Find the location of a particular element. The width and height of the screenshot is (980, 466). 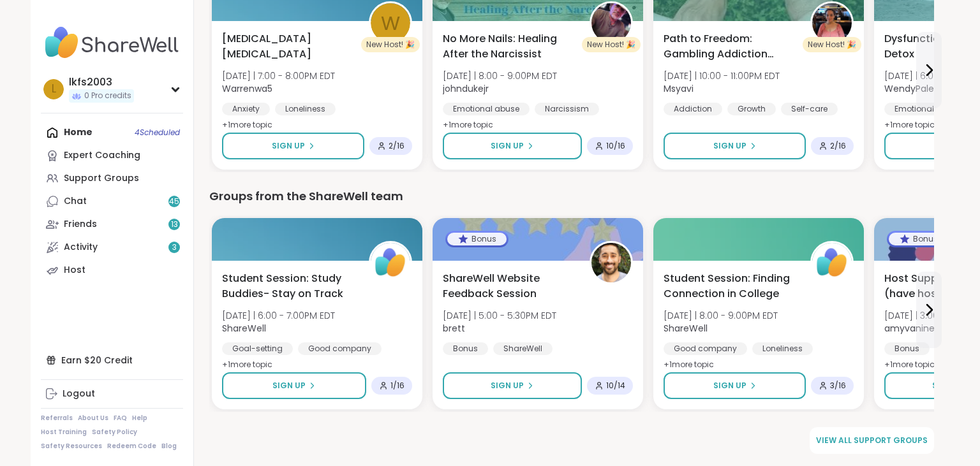

span: W is located at coordinates (391, 23).